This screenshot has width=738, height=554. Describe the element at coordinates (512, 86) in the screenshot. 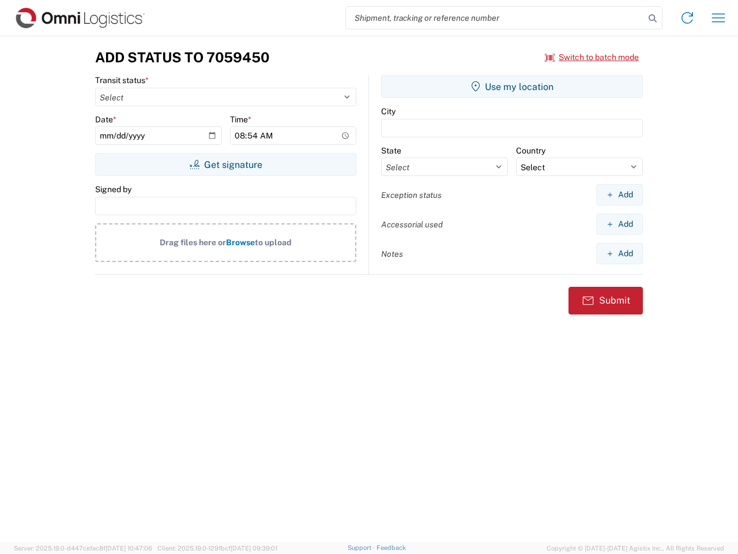

I see `button: Use my location` at that location.